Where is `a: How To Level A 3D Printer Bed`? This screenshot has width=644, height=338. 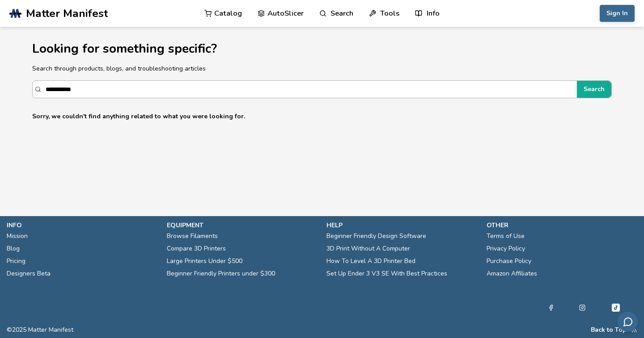 a: How To Level A 3D Printer Bed is located at coordinates (371, 261).